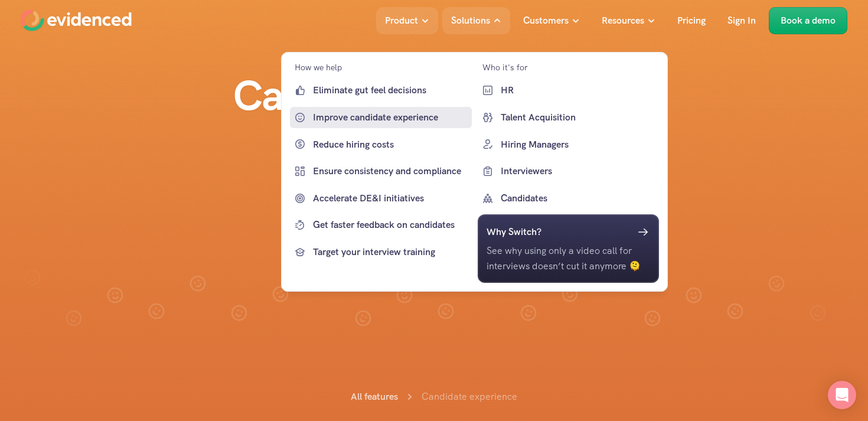 Image resolution: width=868 pixels, height=421 pixels. What do you see at coordinates (375, 396) in the screenshot?
I see `a: All features` at bounding box center [375, 396].